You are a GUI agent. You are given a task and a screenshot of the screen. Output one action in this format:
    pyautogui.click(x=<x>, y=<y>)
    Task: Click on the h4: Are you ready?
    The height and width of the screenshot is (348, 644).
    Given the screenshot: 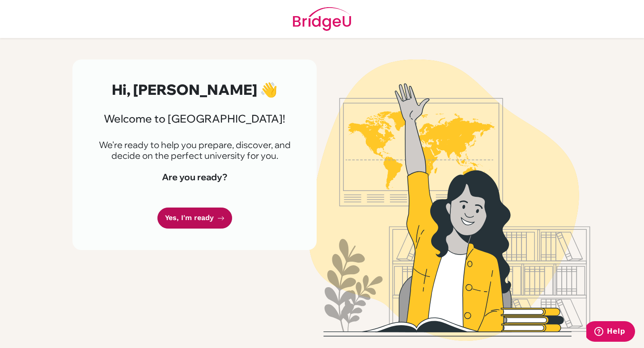 What is the action you would take?
    pyautogui.click(x=194, y=177)
    